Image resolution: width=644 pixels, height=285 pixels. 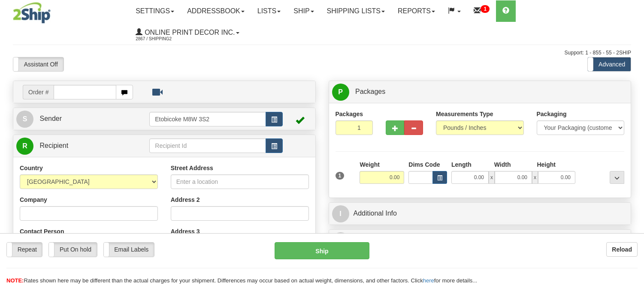 What do you see at coordinates (38, 64) in the screenshot?
I see `label: Assistant Off` at bounding box center [38, 64].